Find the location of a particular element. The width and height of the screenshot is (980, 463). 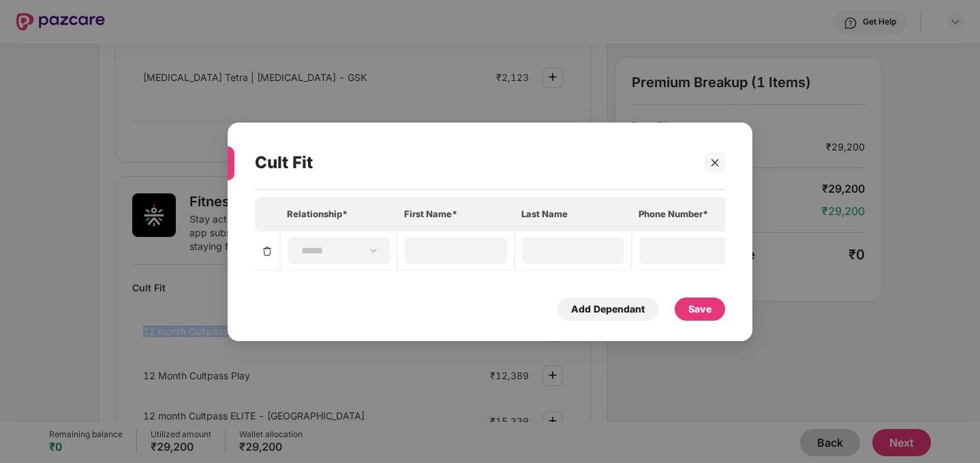

th: Last Name is located at coordinates (573, 213).